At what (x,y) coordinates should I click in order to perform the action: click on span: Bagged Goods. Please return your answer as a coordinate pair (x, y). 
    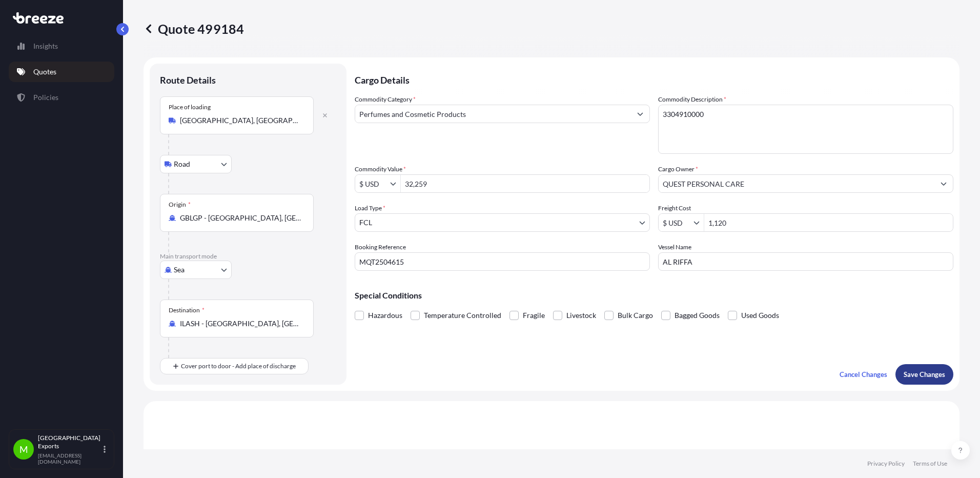
    Looking at the image, I should click on (697, 316).